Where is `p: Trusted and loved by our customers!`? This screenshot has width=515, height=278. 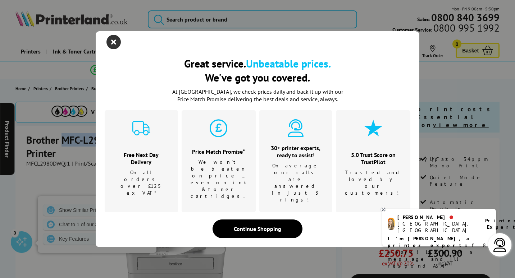 p: Trusted and loved by our customers! is located at coordinates (373, 183).